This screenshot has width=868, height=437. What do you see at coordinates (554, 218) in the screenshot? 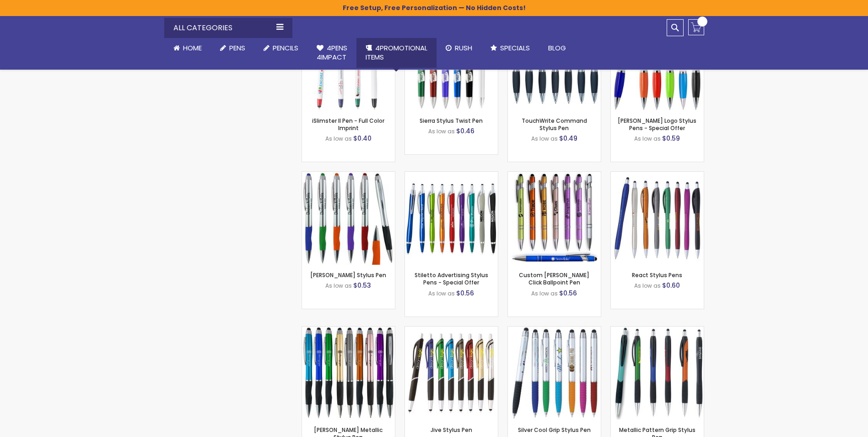
I see `img: Custom Alex II Click Ballpoint Pen` at bounding box center [554, 218].